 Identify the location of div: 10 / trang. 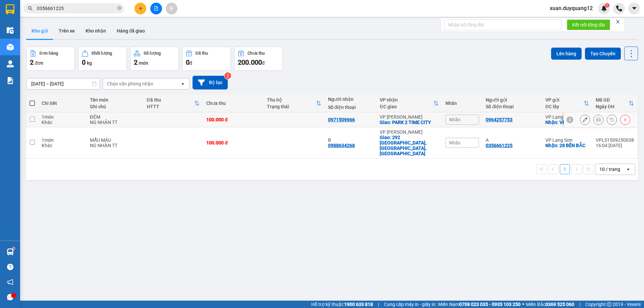
(610, 170).